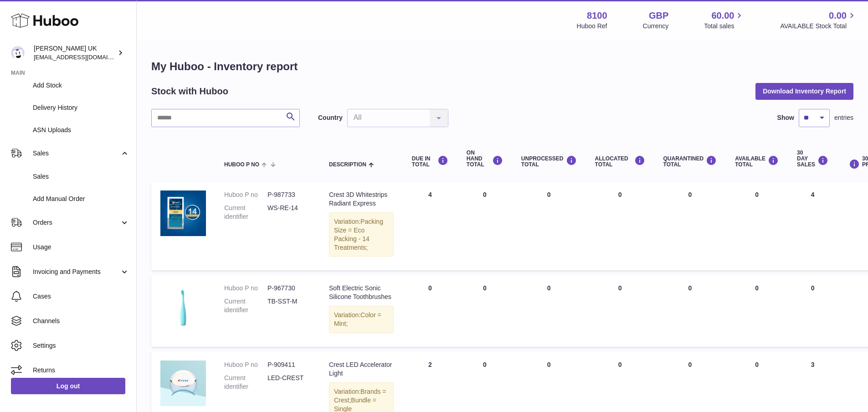 The image size is (868, 412). Describe the element at coordinates (361, 370) in the screenshot. I see `div: Crest LED Accelerator Light` at that location.